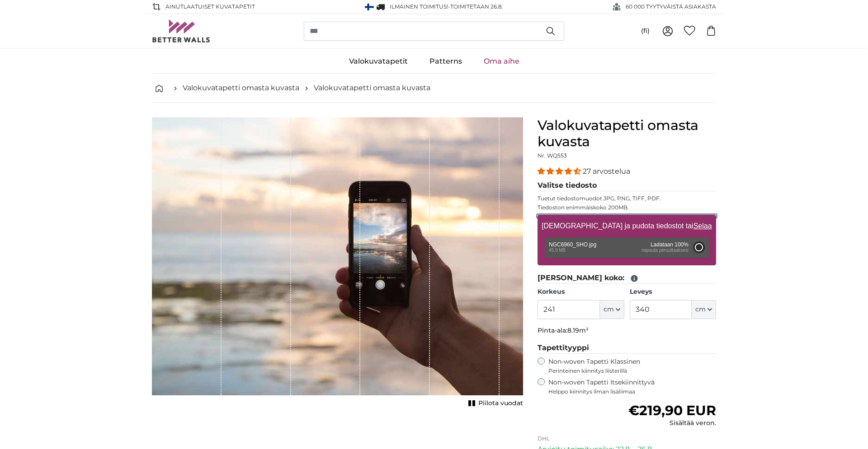 Image resolution: width=868 pixels, height=449 pixels. What do you see at coordinates (606, 171) in the screenshot?
I see `span: 27 arvostelua` at bounding box center [606, 171].